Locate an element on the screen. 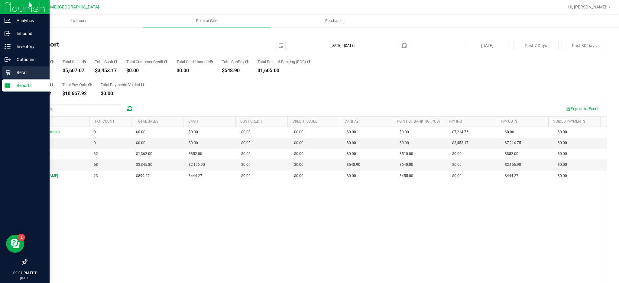 This screenshot has height=283, width=619. a: Purchasing is located at coordinates (335, 21).